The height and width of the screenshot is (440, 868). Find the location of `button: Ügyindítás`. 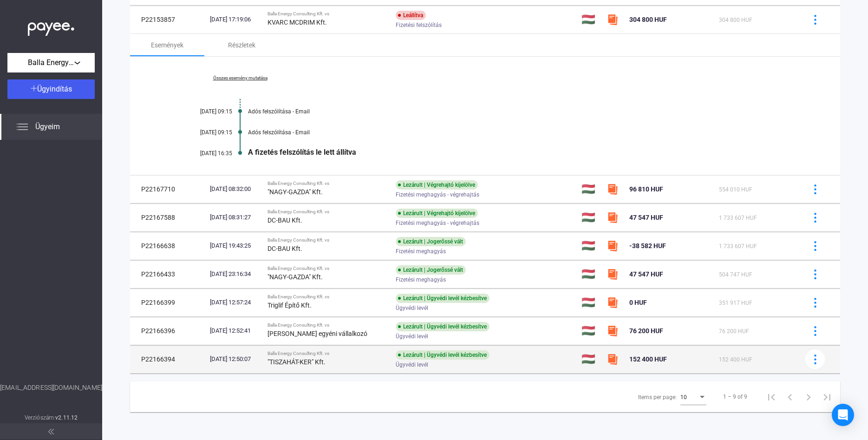

button: Ügyindítás is located at coordinates (51, 89).